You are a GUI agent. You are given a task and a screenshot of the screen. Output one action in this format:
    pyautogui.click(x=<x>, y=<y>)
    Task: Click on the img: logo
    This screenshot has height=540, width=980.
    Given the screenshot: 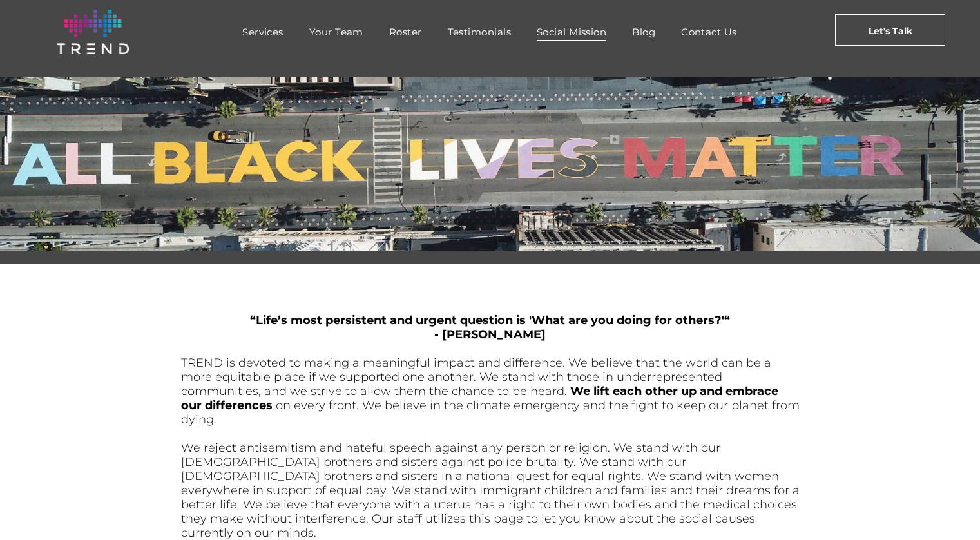 What is the action you would take?
    pyautogui.click(x=93, y=32)
    